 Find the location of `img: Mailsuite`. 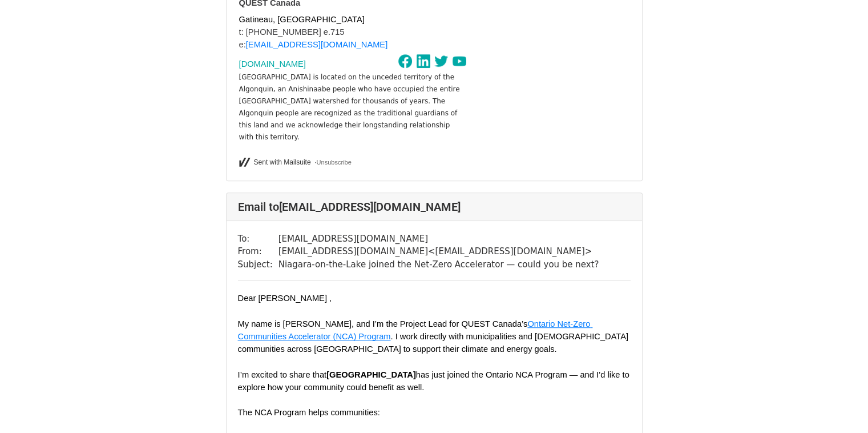

img: Mailsuite is located at coordinates (245, 162).